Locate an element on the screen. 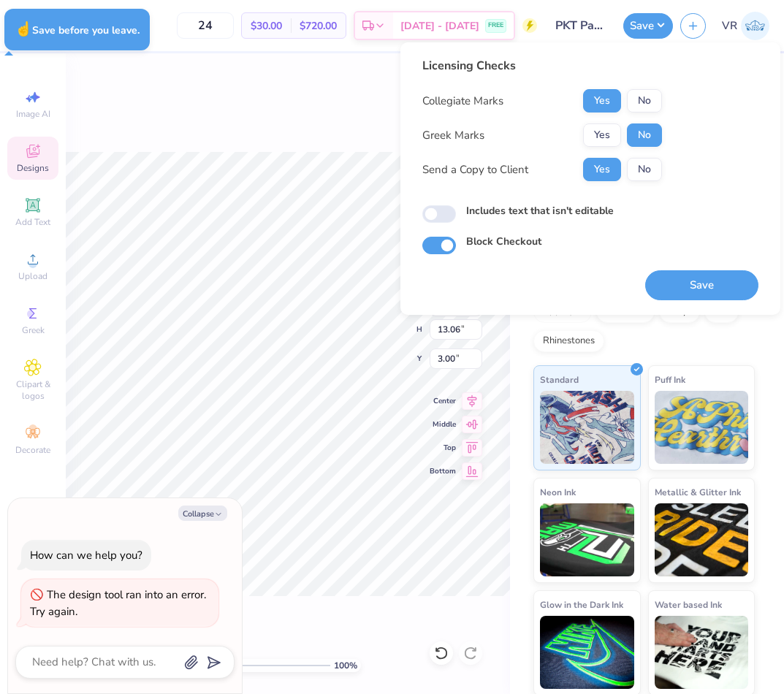 This screenshot has width=784, height=694. div: How can we help you? is located at coordinates (86, 556).